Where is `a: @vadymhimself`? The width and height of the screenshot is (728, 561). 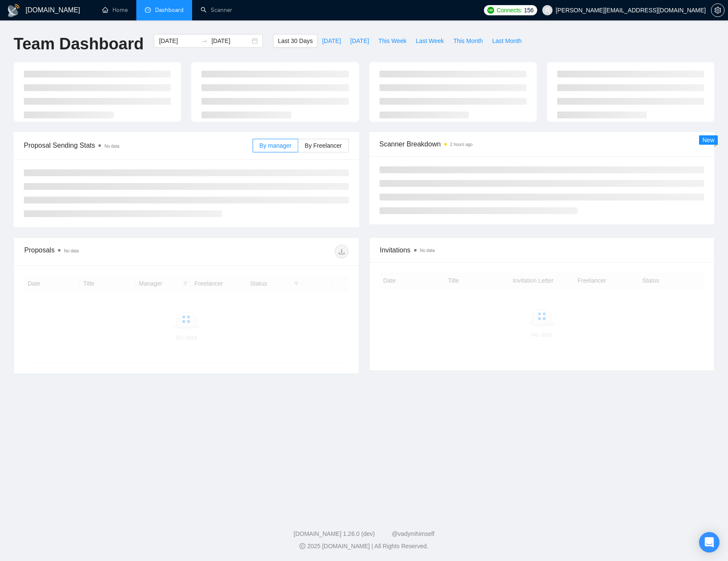 a: @vadymhimself is located at coordinates (413, 534).